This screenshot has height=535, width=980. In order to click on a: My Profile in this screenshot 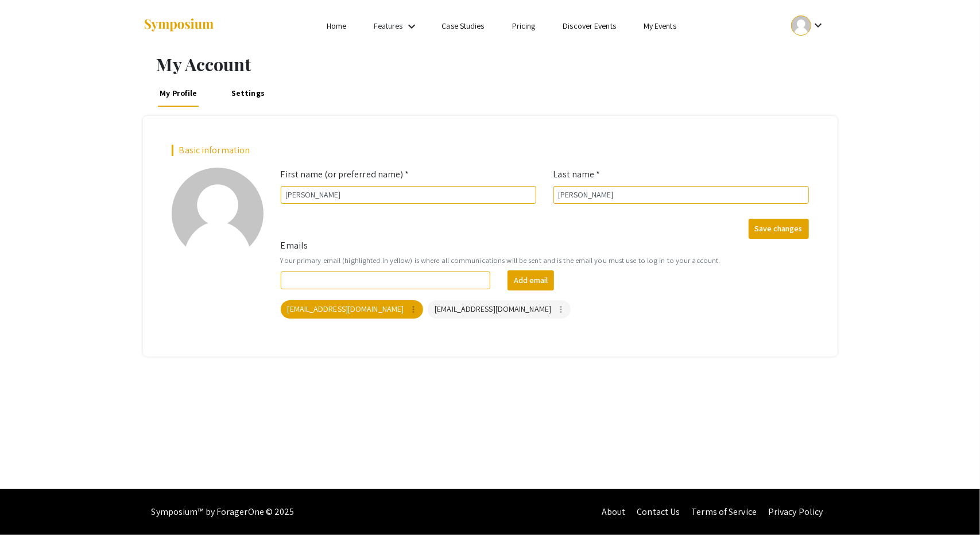, I will do `click(179, 93)`.